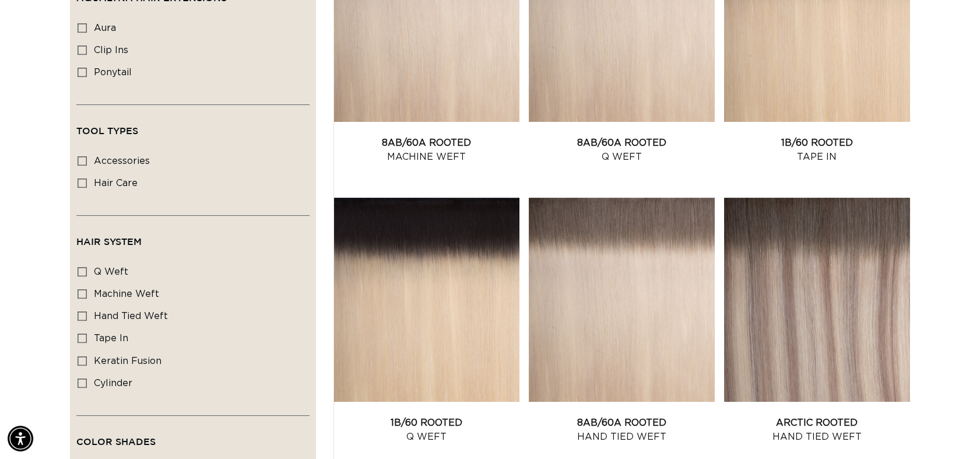 The width and height of the screenshot is (980, 459). What do you see at coordinates (816, 430) in the screenshot?
I see `a: Arctic Rooted Hand Tied Weft` at bounding box center [816, 430].